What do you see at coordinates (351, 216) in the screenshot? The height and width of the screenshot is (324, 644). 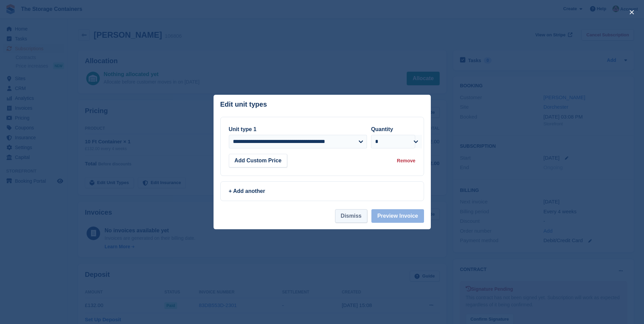 I see `button: Dismiss` at bounding box center [351, 216].